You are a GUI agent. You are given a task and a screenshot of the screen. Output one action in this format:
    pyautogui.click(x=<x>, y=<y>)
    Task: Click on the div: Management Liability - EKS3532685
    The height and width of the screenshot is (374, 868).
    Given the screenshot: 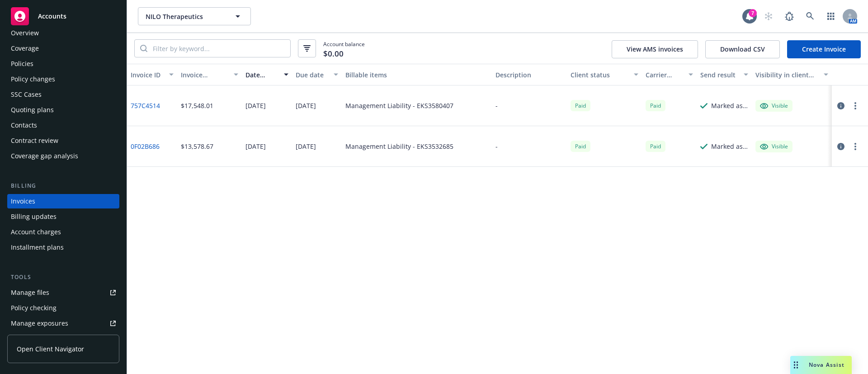 What is the action you would take?
    pyautogui.click(x=399, y=146)
    